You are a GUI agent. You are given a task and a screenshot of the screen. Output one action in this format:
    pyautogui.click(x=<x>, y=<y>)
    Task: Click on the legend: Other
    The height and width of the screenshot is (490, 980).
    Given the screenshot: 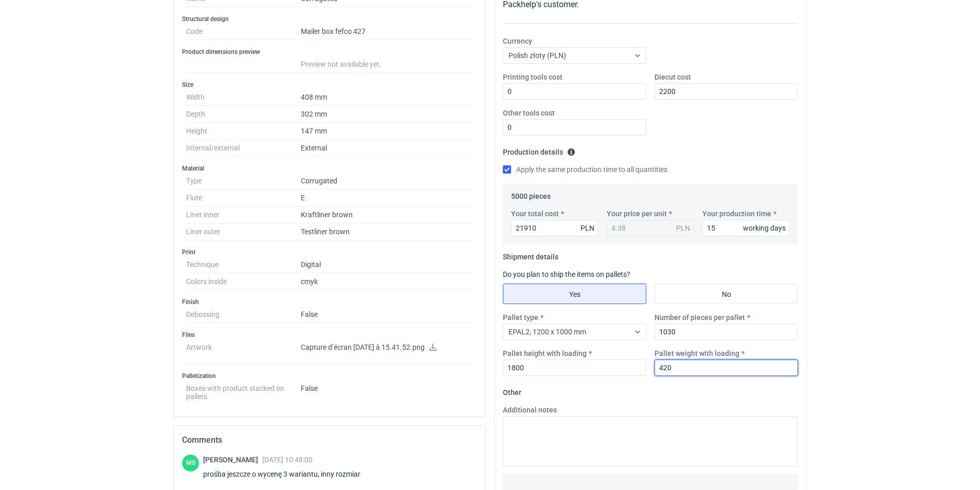 What is the action you would take?
    pyautogui.click(x=512, y=390)
    